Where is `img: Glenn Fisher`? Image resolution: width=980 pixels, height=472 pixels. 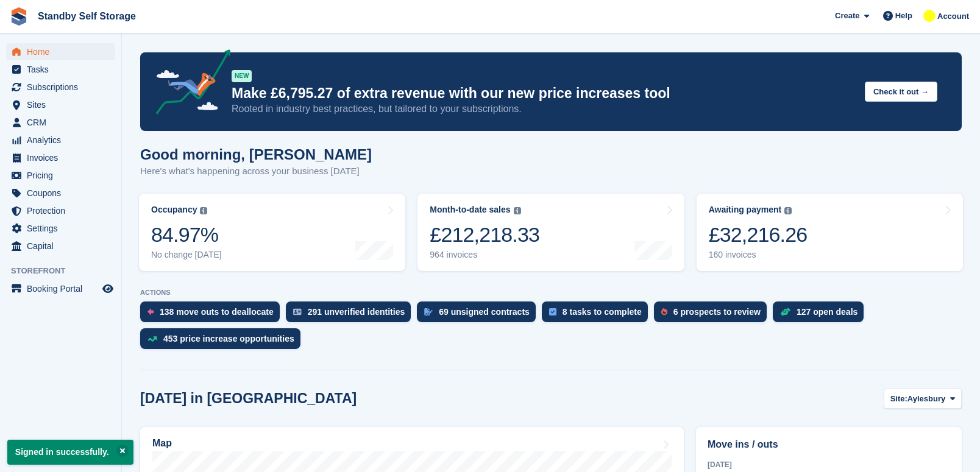 img: Glenn Fisher is located at coordinates (929, 16).